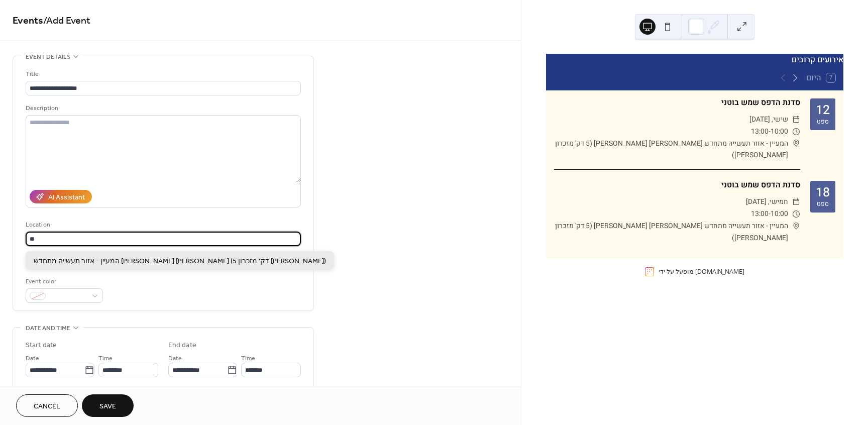 This screenshot has width=868, height=425. What do you see at coordinates (47, 328) in the screenshot?
I see `span: Date and time` at bounding box center [47, 328].